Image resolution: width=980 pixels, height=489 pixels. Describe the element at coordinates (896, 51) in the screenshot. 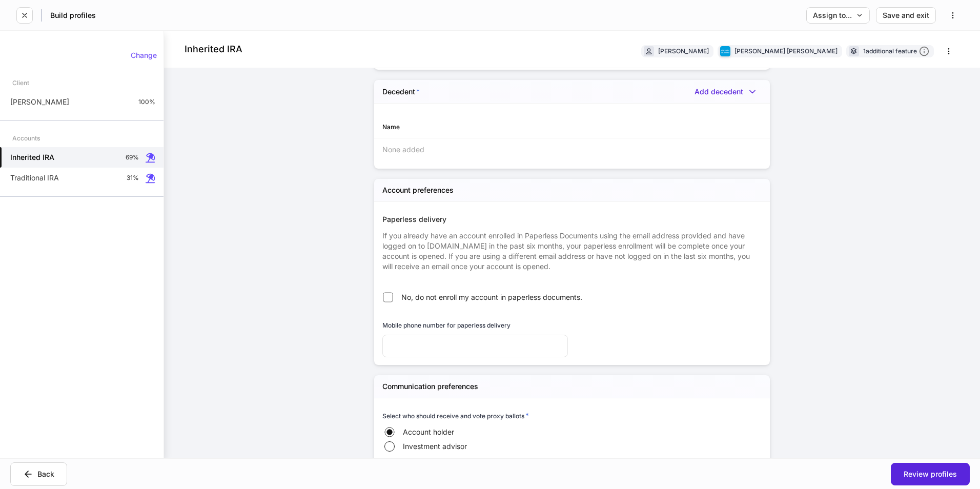

I see `div: 1 additional feature` at that location.